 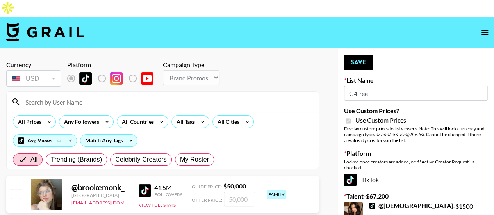 I want to click on img: Grail Talent, so click(x=45, y=32).